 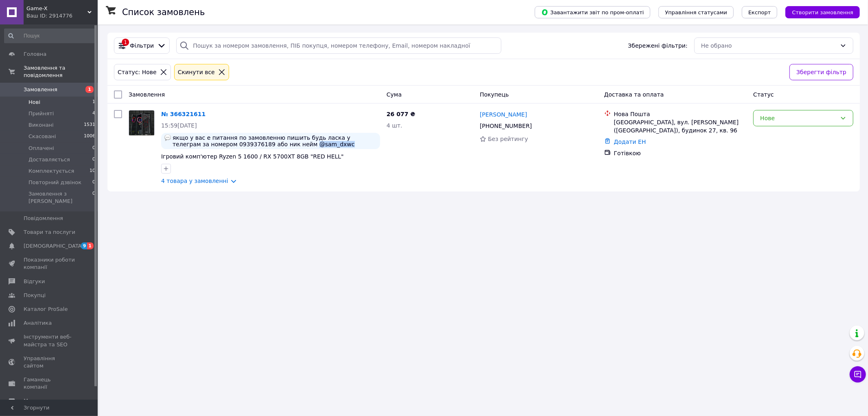 I want to click on span: Оплачені, so click(x=41, y=148).